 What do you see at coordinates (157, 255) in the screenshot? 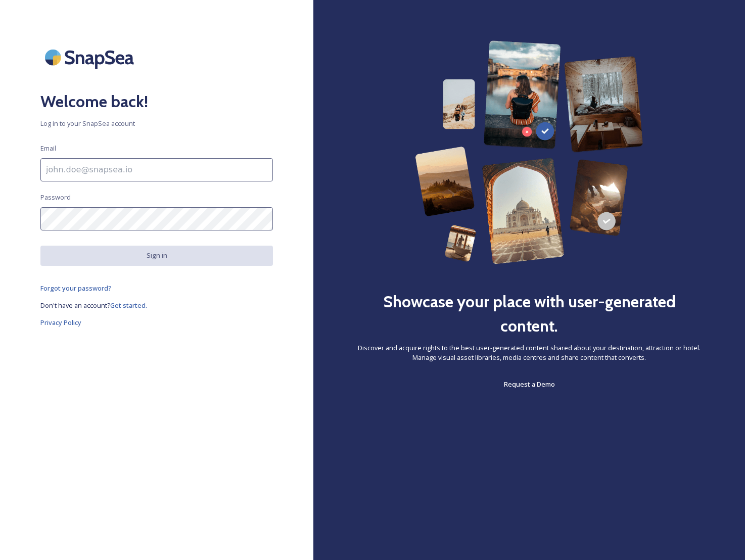
I see `button: Sign in` at bounding box center [157, 255].